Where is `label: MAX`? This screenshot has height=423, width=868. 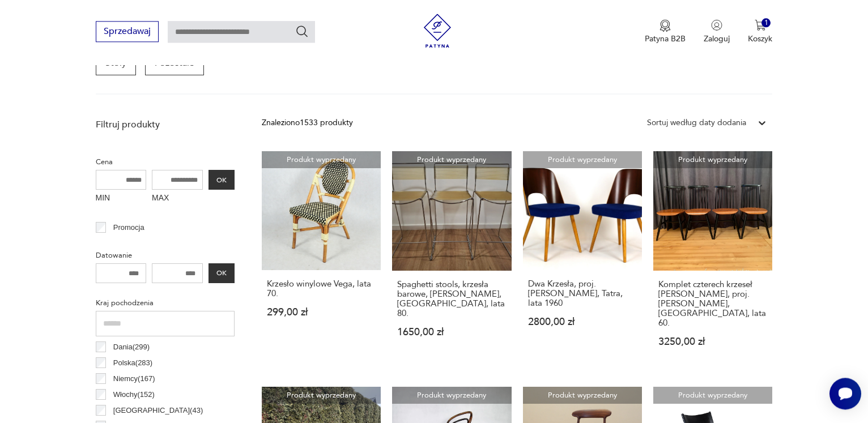 label: MAX is located at coordinates (177, 199).